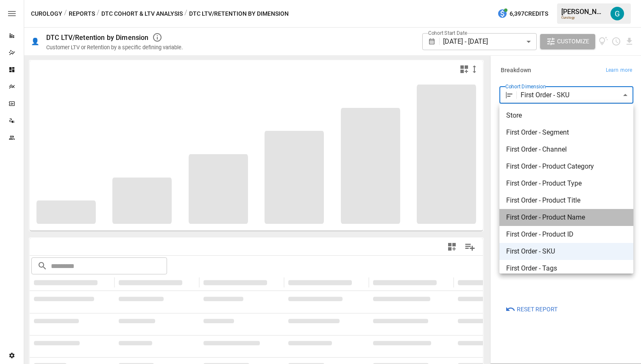 The image size is (641, 364). Describe the element at coordinates (567, 217) in the screenshot. I see `span: First Order - Product Name` at that location.